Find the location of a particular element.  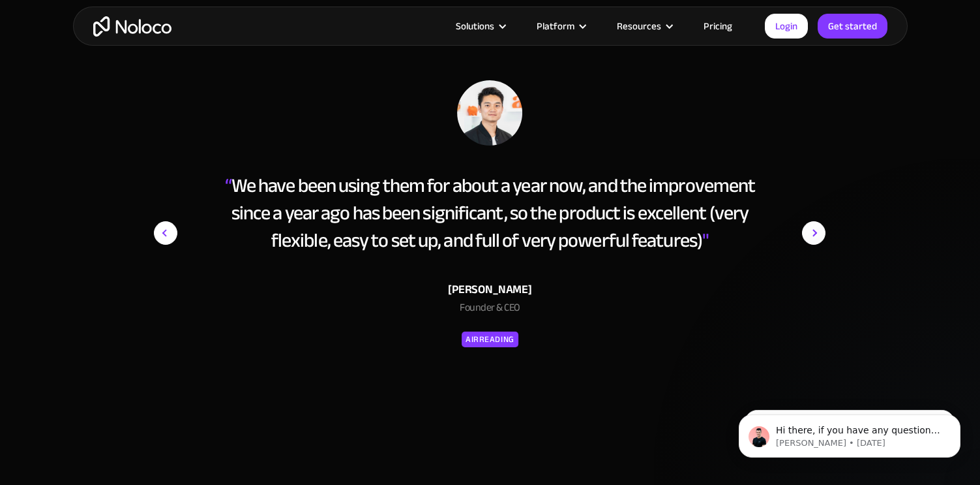

div: We have been using them for about a year now, and the improvement since a year ago has been signi... is located at coordinates (489, 213).